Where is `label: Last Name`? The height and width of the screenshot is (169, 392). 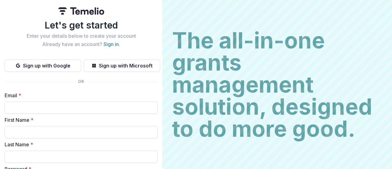
label: Last Name is located at coordinates (79, 144).